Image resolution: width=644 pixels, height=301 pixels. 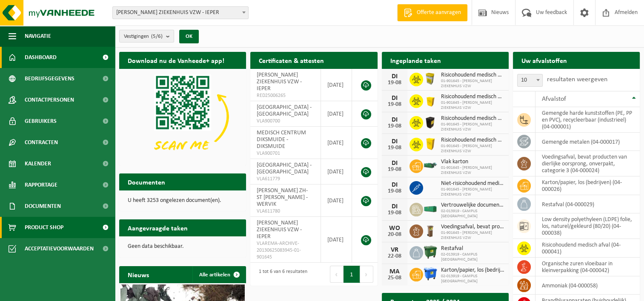 What do you see at coordinates (219, 275) in the screenshot?
I see `a: Alle artikelen` at bounding box center [219, 275].